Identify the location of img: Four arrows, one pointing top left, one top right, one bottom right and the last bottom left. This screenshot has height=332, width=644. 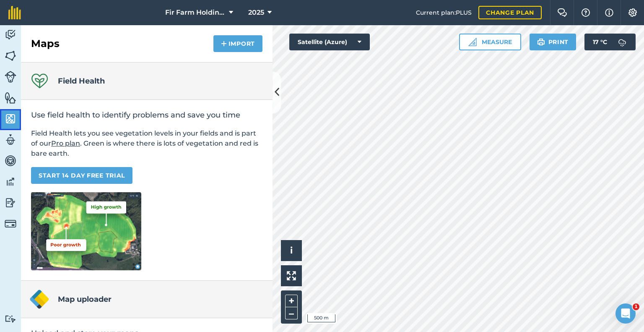
(292, 276).